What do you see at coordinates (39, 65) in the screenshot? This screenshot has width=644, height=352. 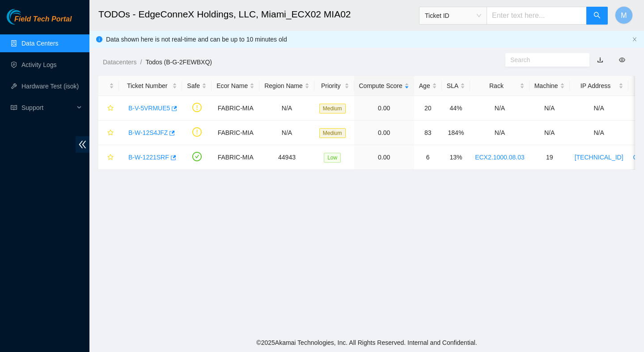 I see `a: Activity Logs` at bounding box center [39, 65].